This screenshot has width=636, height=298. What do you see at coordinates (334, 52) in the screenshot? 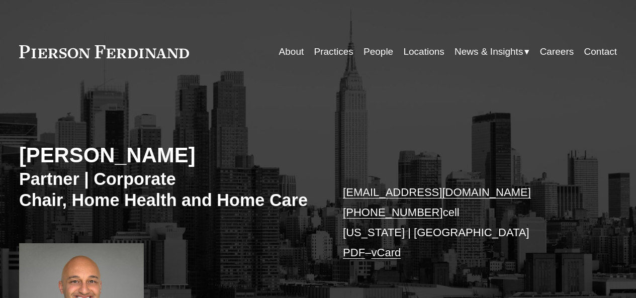
I see `a: Practices` at bounding box center [334, 52].